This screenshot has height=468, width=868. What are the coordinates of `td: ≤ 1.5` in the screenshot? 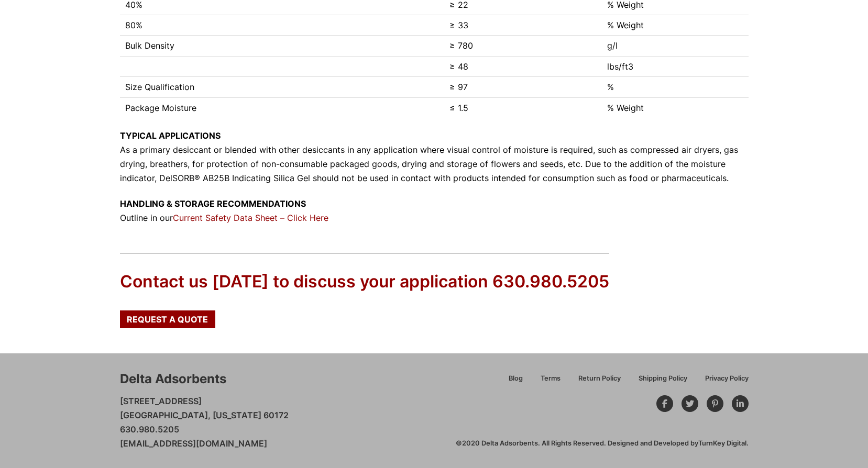 It's located at (523, 107).